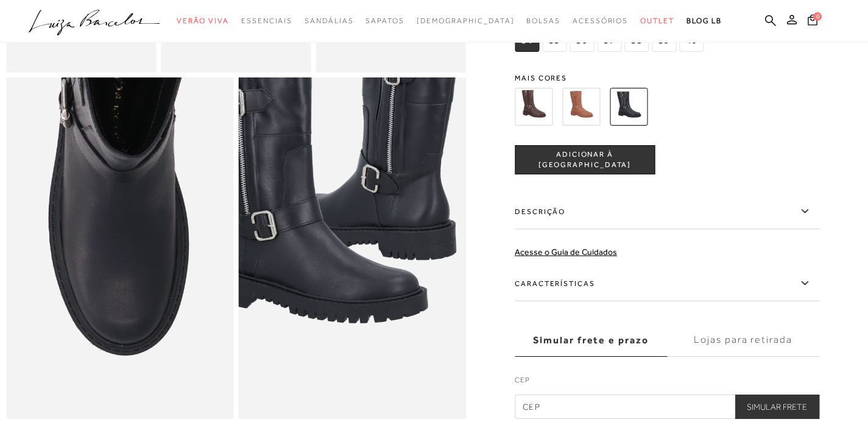 Image resolution: width=868 pixels, height=433 pixels. Describe the element at coordinates (566, 252) in the screenshot. I see `a: Acesse o Guia de Cuidados` at that location.